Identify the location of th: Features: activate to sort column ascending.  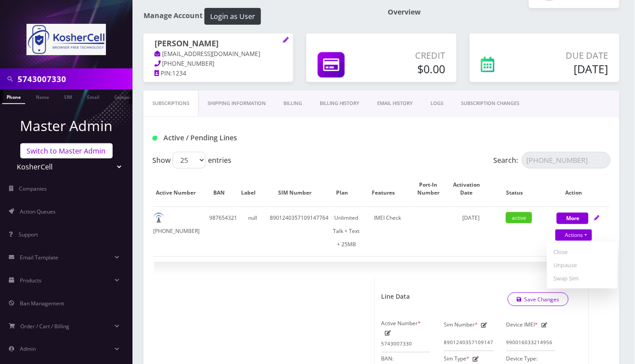
(388, 189).